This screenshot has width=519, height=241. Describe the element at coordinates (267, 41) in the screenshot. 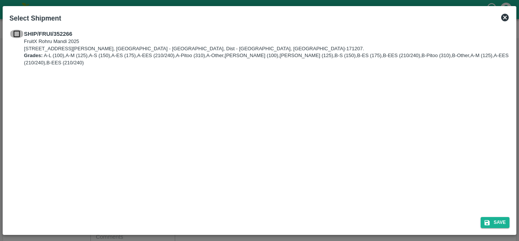

I see `p: FruitX Rohru Mandi 2025` at that location.